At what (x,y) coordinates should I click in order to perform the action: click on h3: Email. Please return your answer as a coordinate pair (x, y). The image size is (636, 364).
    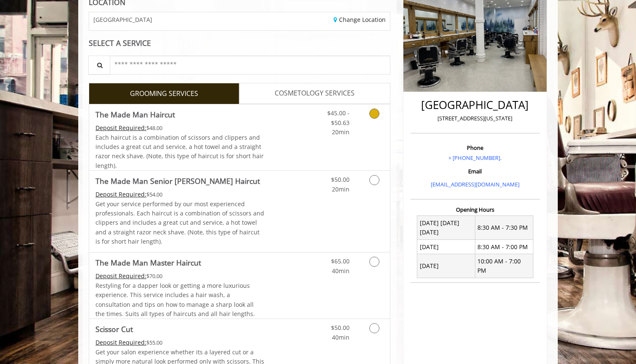
    Looking at the image, I should click on (475, 171).